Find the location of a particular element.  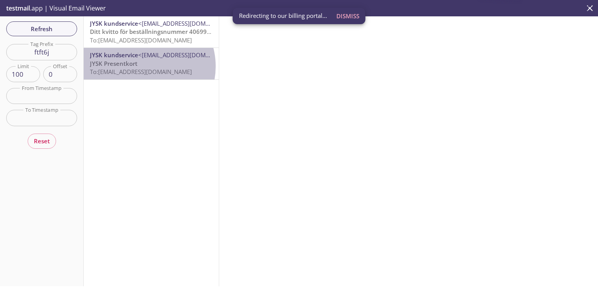

span: Refresh is located at coordinates (42, 29).